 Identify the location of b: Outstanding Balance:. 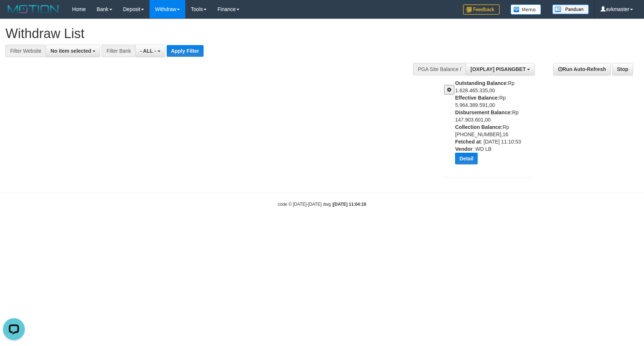
(481, 83).